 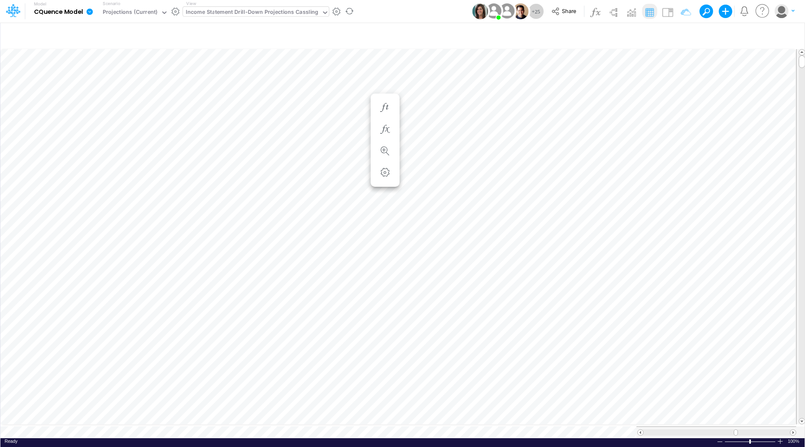 What do you see at coordinates (130, 13) in the screenshot?
I see `div: Projections (Current)` at bounding box center [130, 13].